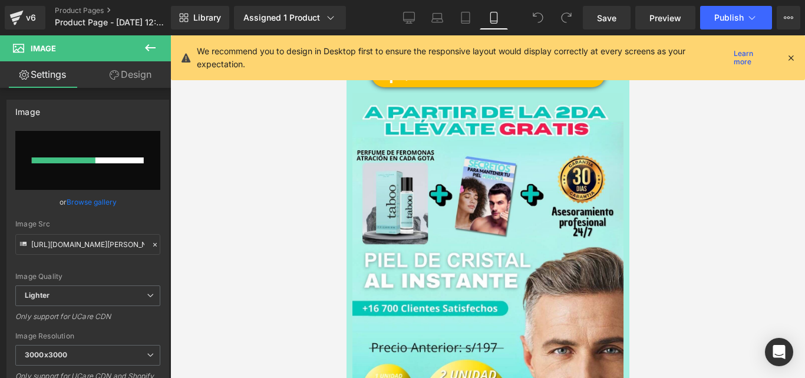 The image size is (805, 378). Describe the element at coordinates (666, 18) in the screenshot. I see `span: Preview` at that location.